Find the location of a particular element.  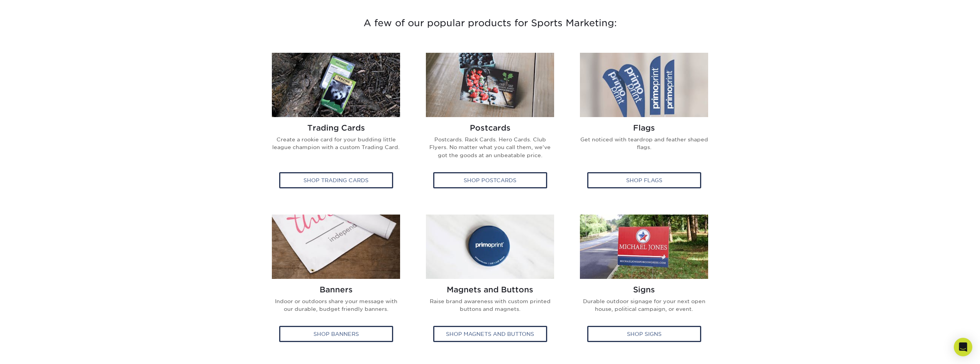

a: Signs Signs Durable outdoor signage for your next open house, political campaign, or event. Shop ... is located at coordinates (644, 282).